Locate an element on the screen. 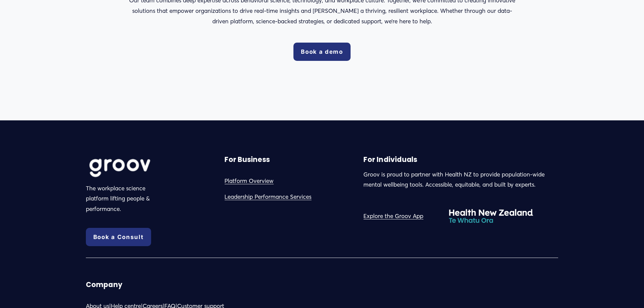 The image size is (644, 308). a: Explore the Groov App is located at coordinates (393, 216).